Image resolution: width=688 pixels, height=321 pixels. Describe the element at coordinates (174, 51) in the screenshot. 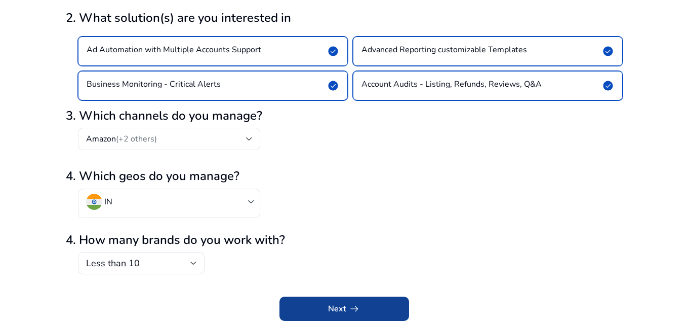

I see `h4: Ad Automation with Multiple Accounts Support` at that location.